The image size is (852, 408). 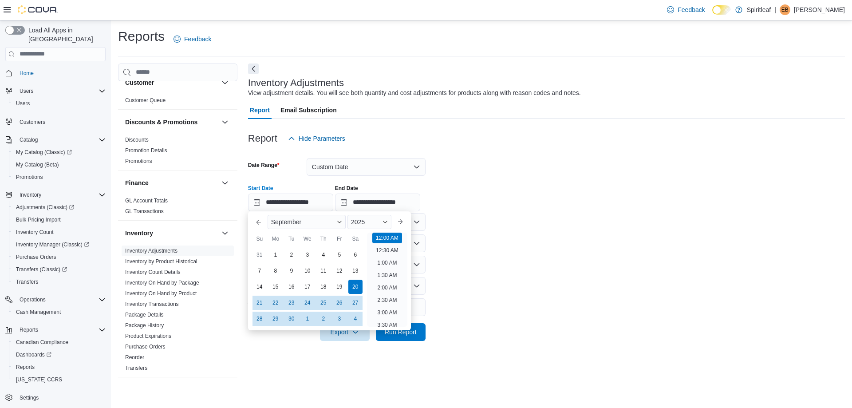 I want to click on span: Dashboards, so click(x=34, y=355).